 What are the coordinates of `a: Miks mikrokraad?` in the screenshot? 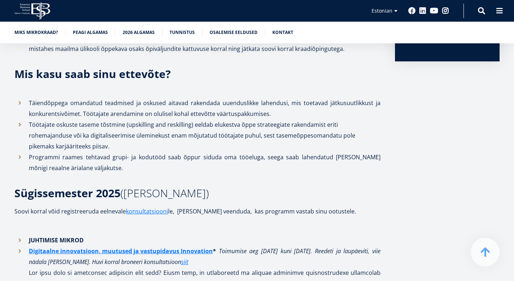 It's located at (36, 32).